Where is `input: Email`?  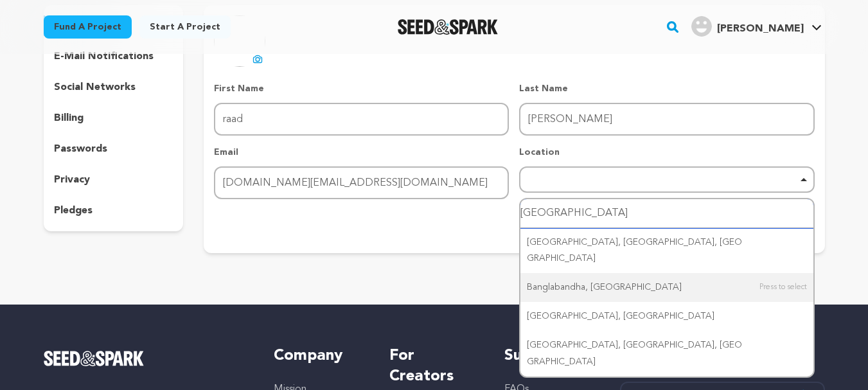 input: Email is located at coordinates (361, 182).